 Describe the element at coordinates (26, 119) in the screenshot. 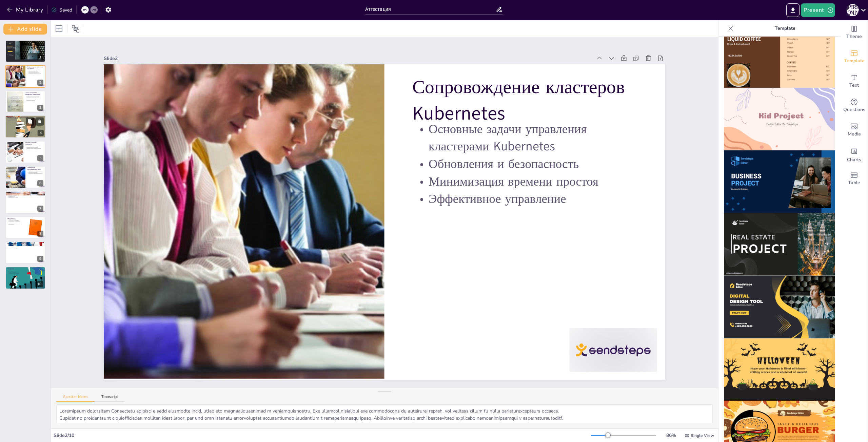

I see `p: Автоматизация рутинных задач` at that location.